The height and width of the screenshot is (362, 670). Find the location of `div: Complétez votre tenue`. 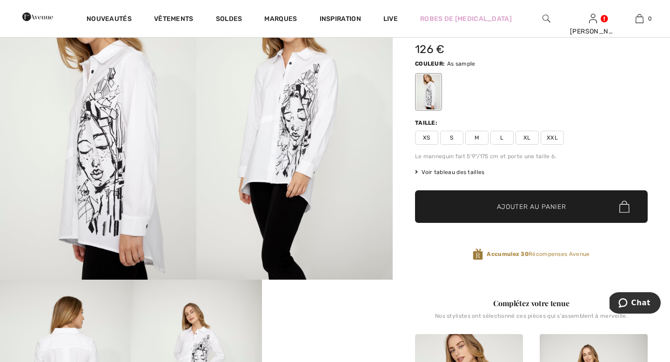

div: Complétez votre tenue is located at coordinates (531, 303).